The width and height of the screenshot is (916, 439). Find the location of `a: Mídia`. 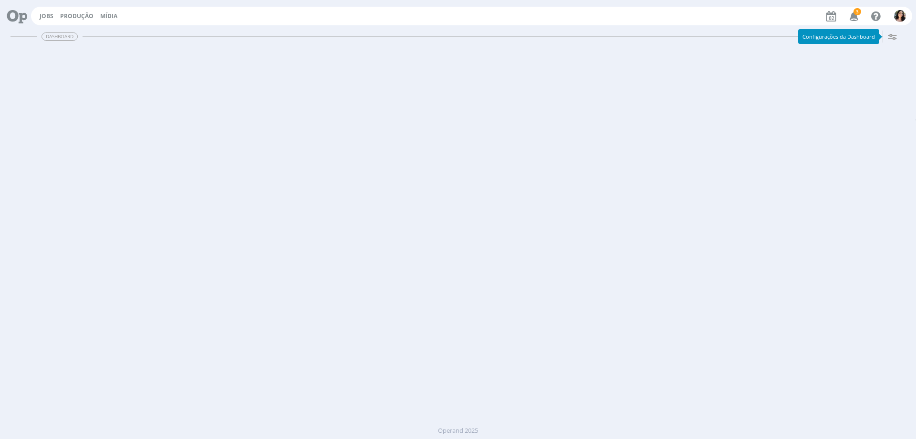

a: Mídia is located at coordinates (109, 16).